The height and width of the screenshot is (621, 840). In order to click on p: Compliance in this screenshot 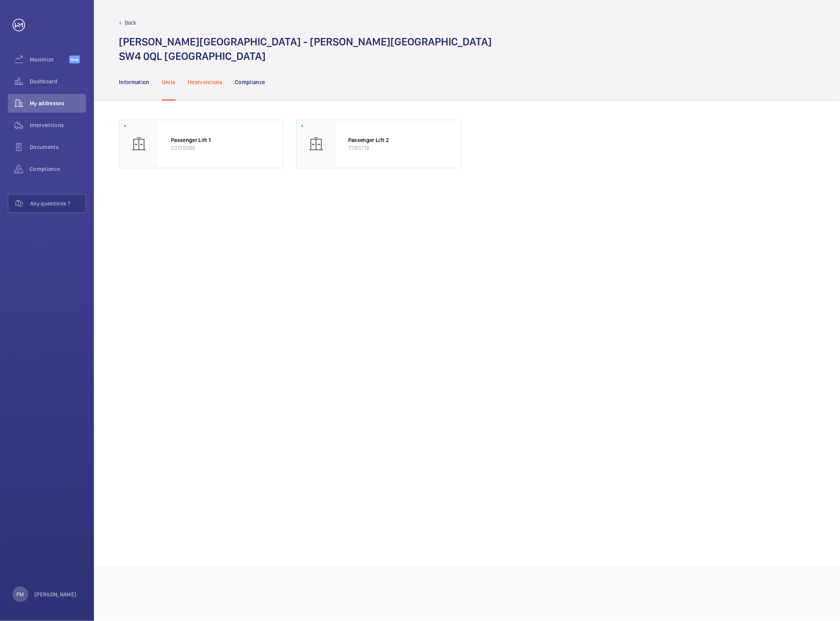, I will do `click(250, 82)`.